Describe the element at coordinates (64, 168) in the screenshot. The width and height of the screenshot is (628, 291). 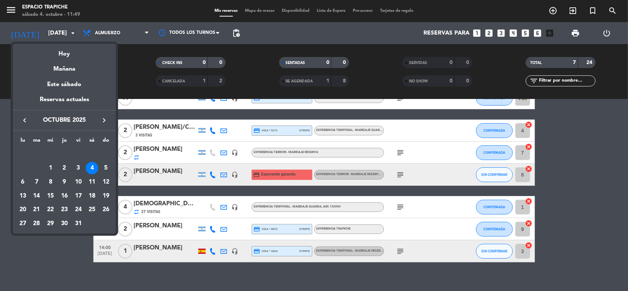
I see `div: 2` at that location.